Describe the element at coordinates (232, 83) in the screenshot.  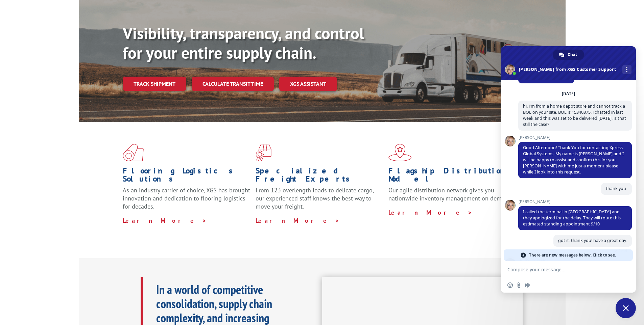
I see `a: Calculate transit time` at that location.